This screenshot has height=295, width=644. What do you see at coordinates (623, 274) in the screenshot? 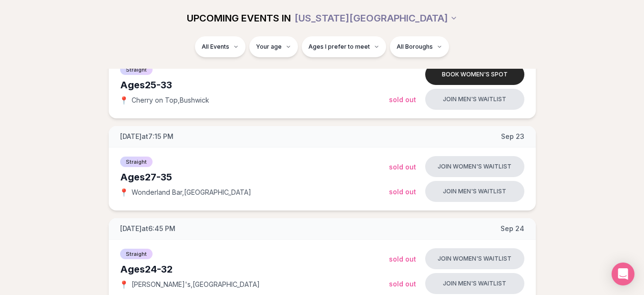
I see `div: Open Intercom Messenger` at bounding box center [623, 274].